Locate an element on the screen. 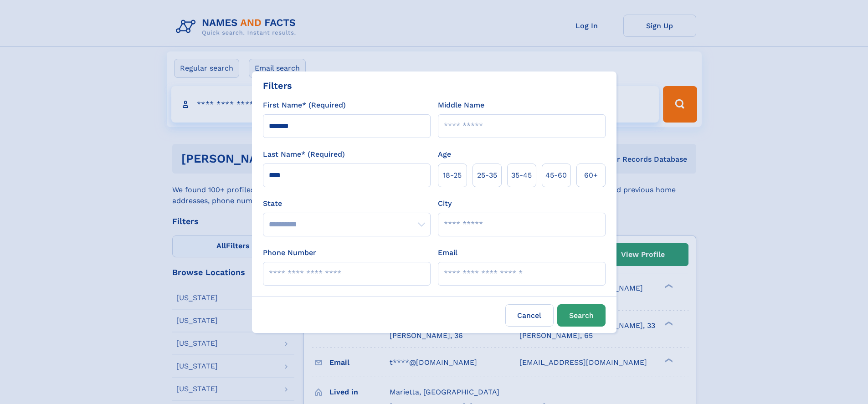  span: 18‑25 is located at coordinates (452, 175).